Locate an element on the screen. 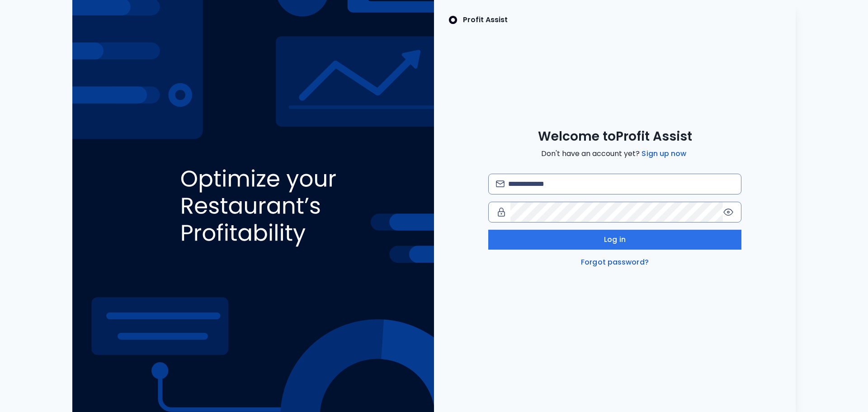 The width and height of the screenshot is (868, 412). p: Profit Assist is located at coordinates (485, 20).